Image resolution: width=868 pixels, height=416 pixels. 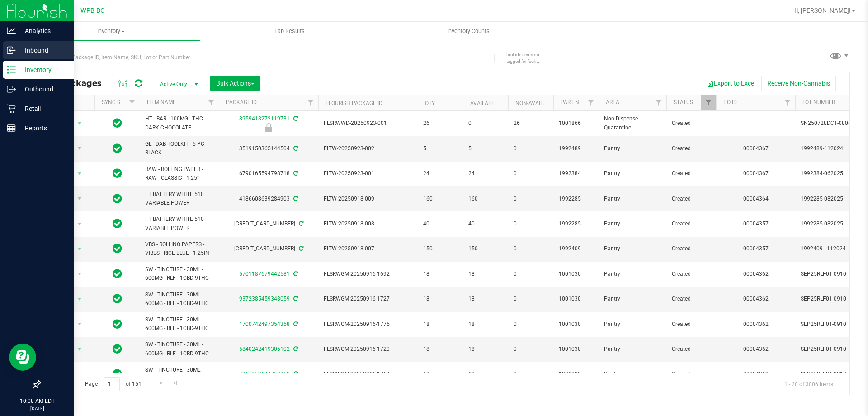 What do you see at coordinates (830, 248) in the screenshot?
I see `span: 1992409 - 112024` at bounding box center [830, 248].